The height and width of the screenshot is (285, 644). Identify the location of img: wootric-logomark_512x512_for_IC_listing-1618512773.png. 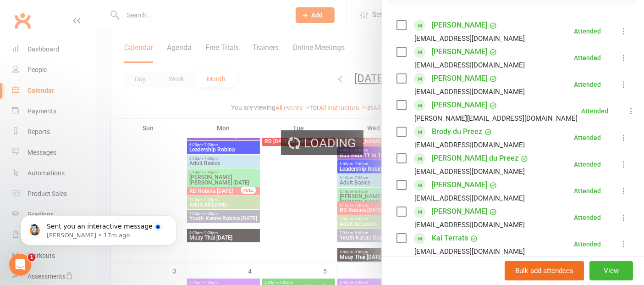
(151, 31).